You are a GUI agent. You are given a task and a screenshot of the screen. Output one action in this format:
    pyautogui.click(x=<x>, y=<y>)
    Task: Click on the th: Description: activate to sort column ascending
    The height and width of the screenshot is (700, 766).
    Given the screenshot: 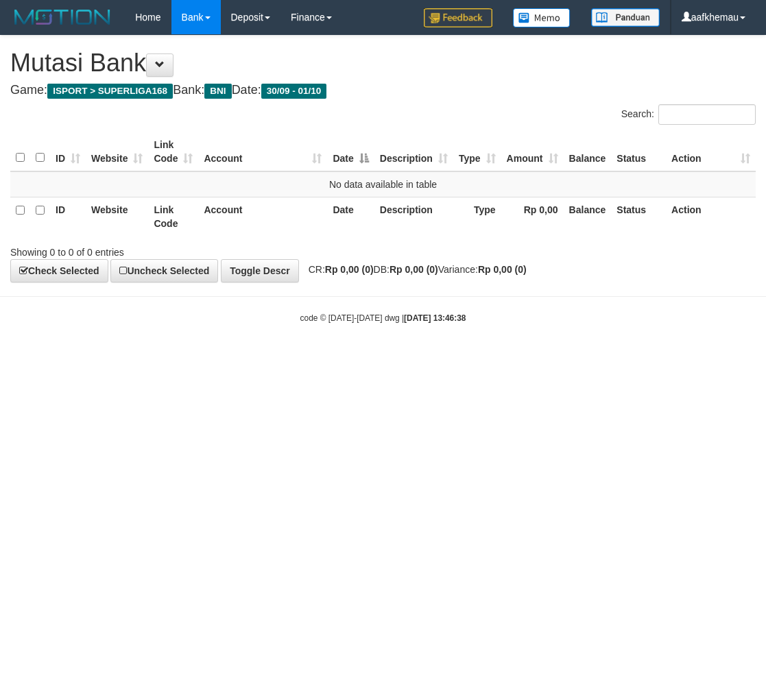 What is the action you would take?
    pyautogui.click(x=414, y=152)
    